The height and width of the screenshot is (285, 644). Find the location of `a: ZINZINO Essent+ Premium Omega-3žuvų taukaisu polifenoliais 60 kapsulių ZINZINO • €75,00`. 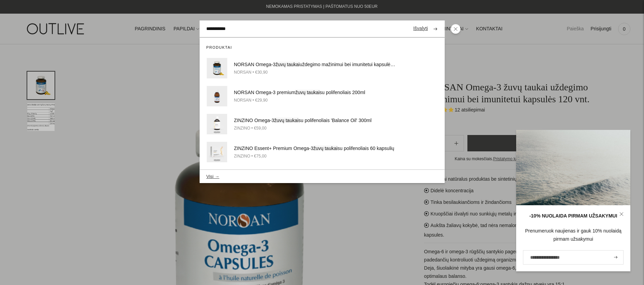

a: ZINZINO Essent+ Premium Omega-3žuvų taukaisu polifenoliais 60 kapsulių ZINZINO • €75,00 is located at coordinates (322, 152).